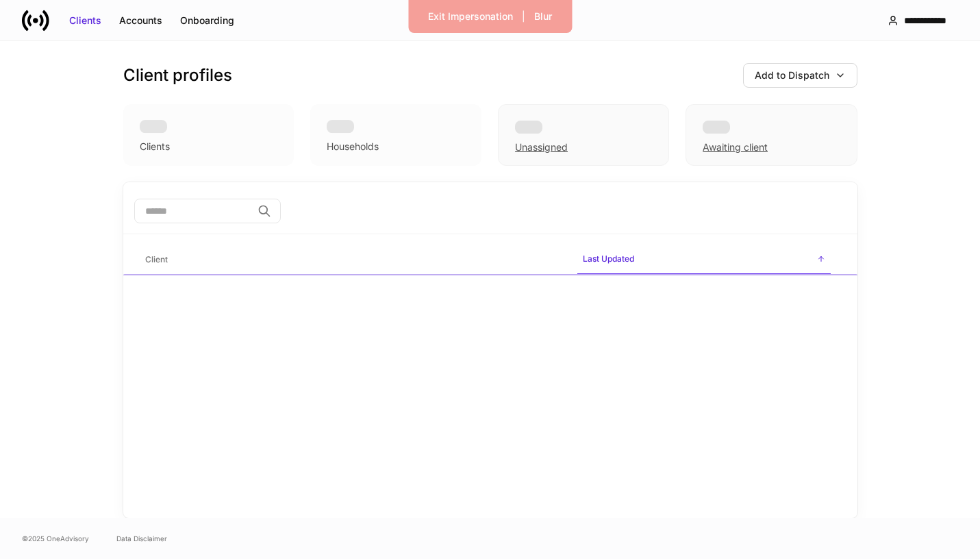 The width and height of the screenshot is (980, 559). What do you see at coordinates (56, 539) in the screenshot?
I see `span: © 2025 OneAdvisory` at bounding box center [56, 539].